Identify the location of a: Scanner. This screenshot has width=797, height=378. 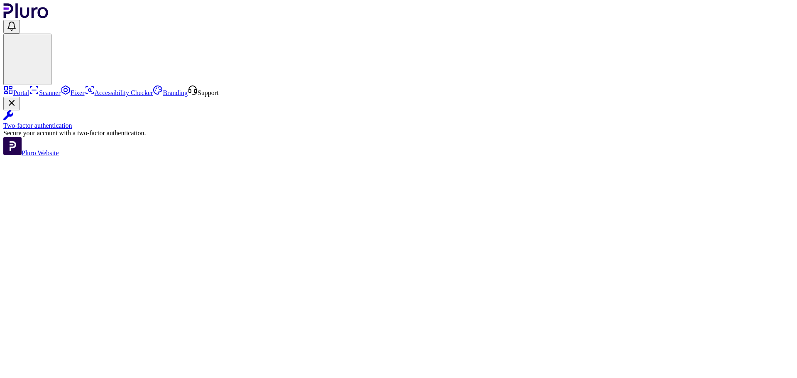
(45, 93).